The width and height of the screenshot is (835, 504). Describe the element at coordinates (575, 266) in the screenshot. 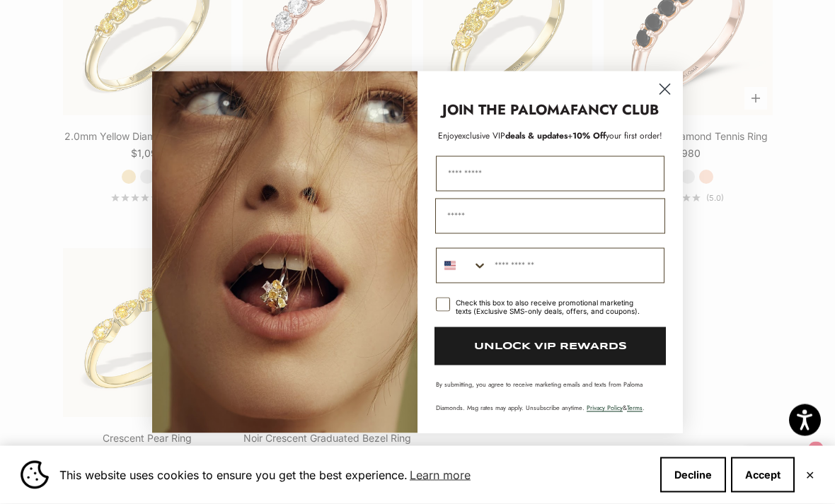

I see `input: Phone Number` at that location.